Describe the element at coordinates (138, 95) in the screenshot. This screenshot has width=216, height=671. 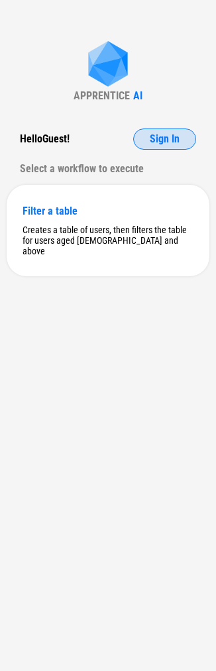
I see `div: AI` at that location.